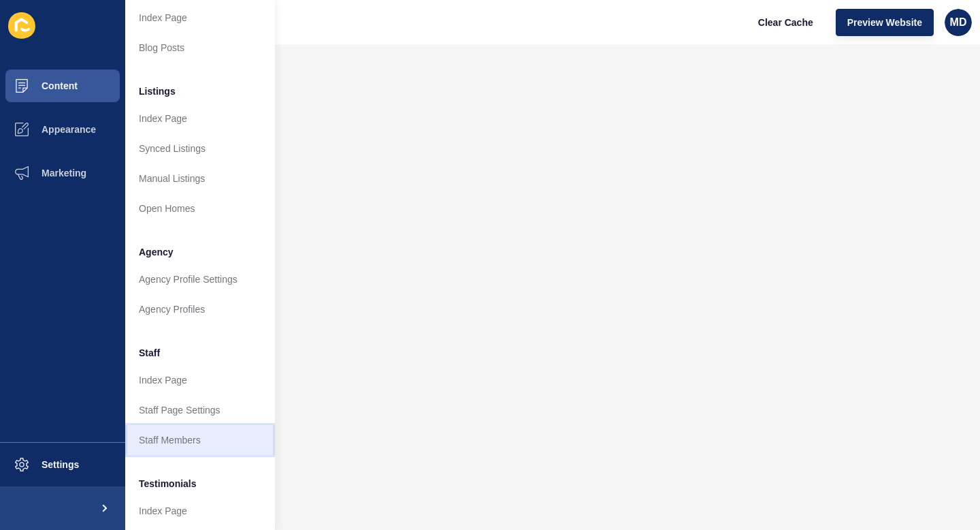 This screenshot has width=980, height=530. Describe the element at coordinates (885, 23) in the screenshot. I see `span: Preview Website` at that location.